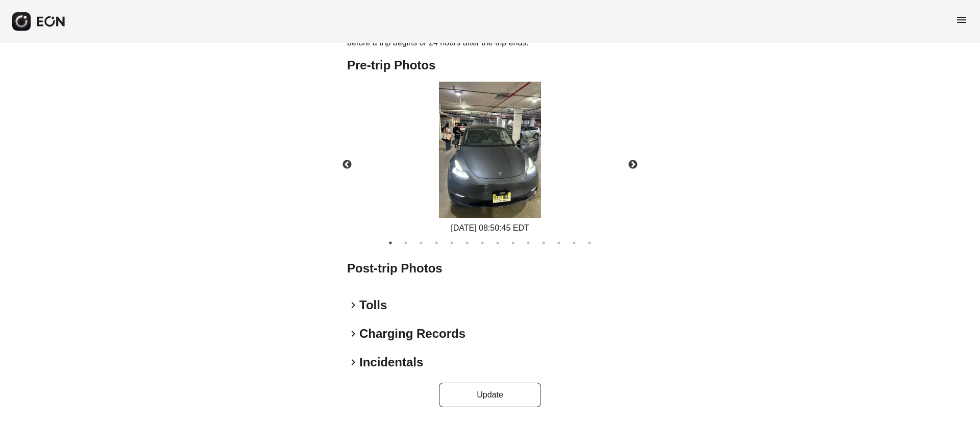 This screenshot has height=422, width=980. What do you see at coordinates (543, 243) in the screenshot?
I see `button: 11` at bounding box center [543, 243].